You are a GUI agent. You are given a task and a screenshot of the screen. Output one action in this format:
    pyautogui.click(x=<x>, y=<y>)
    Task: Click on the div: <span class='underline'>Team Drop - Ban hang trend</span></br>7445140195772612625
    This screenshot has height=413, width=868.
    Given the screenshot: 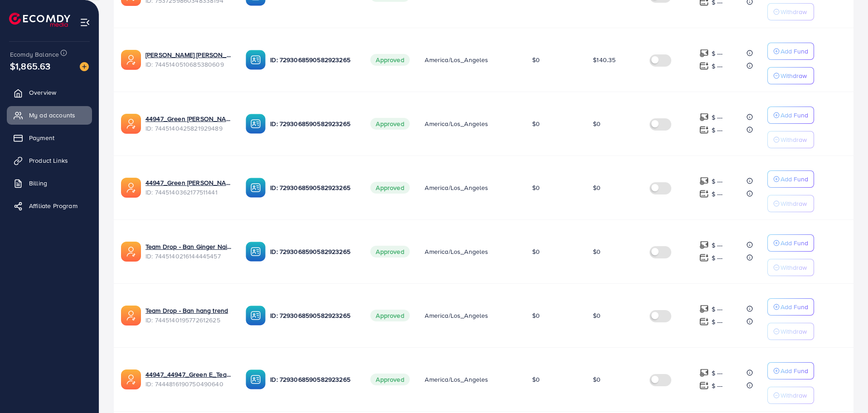 What is the action you would take?
    pyautogui.click(x=188, y=315)
    